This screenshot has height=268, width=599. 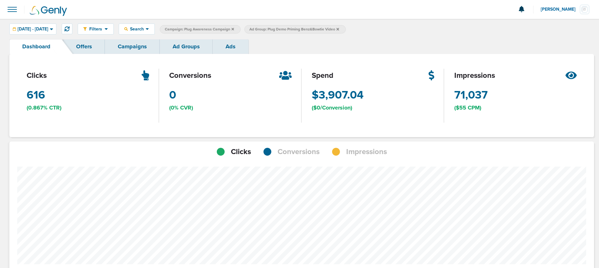 I want to click on a: Dashboard, so click(x=36, y=46).